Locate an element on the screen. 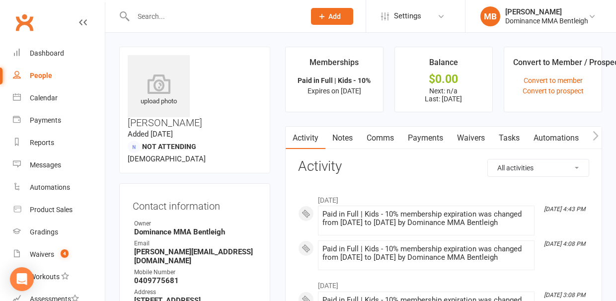 This screenshot has width=616, height=301. div: Automations is located at coordinates (50, 187).